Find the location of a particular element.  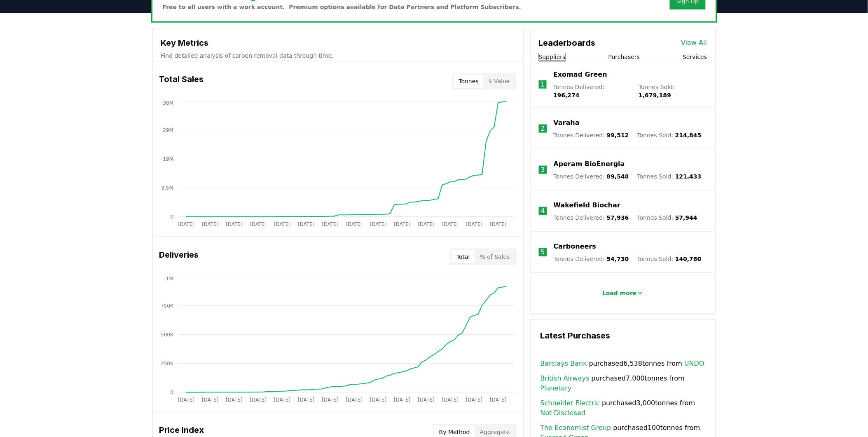

p: Exomad Green is located at coordinates (580, 75).